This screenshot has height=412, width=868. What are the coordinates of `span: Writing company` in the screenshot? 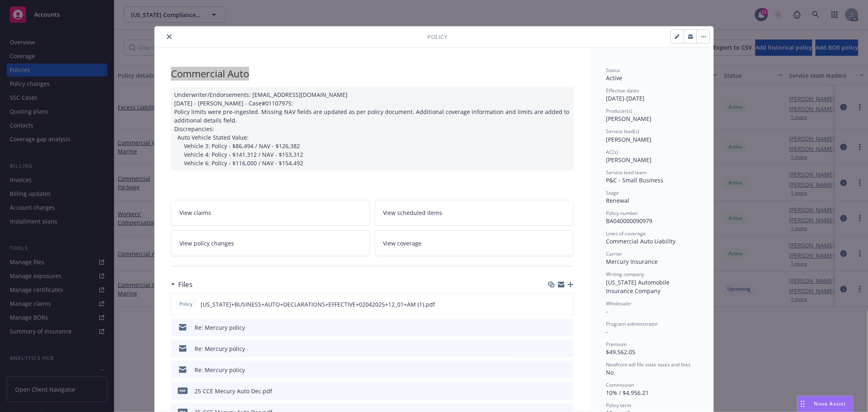 It's located at (625, 274).